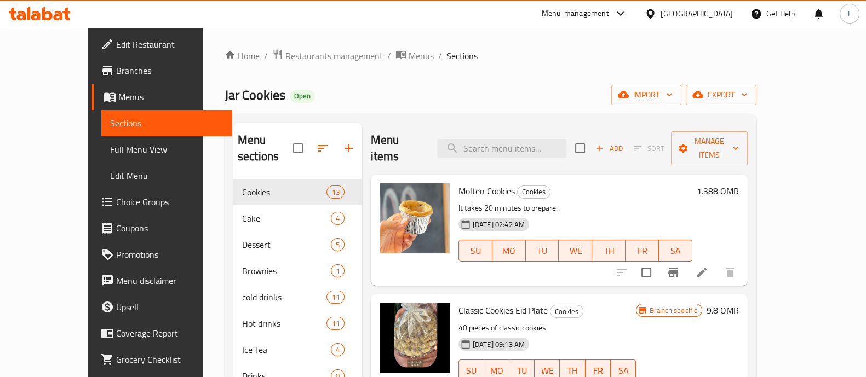 The height and width of the screenshot is (377, 866). I want to click on a: Upsell, so click(162, 307).